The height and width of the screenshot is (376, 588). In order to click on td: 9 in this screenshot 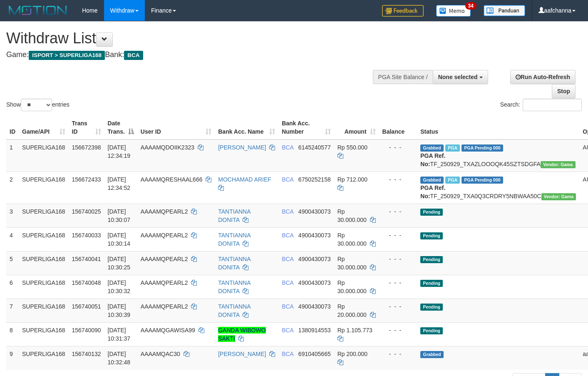, I will do `click(13, 358)`.